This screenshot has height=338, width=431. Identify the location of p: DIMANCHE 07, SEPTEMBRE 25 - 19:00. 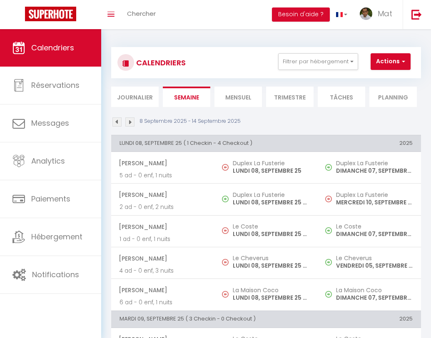
(375, 234).